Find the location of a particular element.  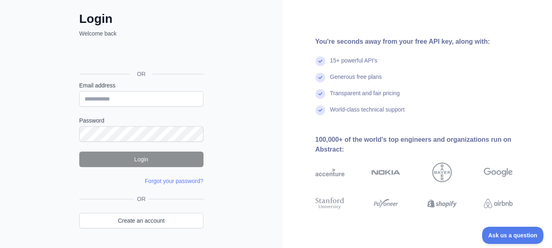

img: stanford university is located at coordinates (330, 204).